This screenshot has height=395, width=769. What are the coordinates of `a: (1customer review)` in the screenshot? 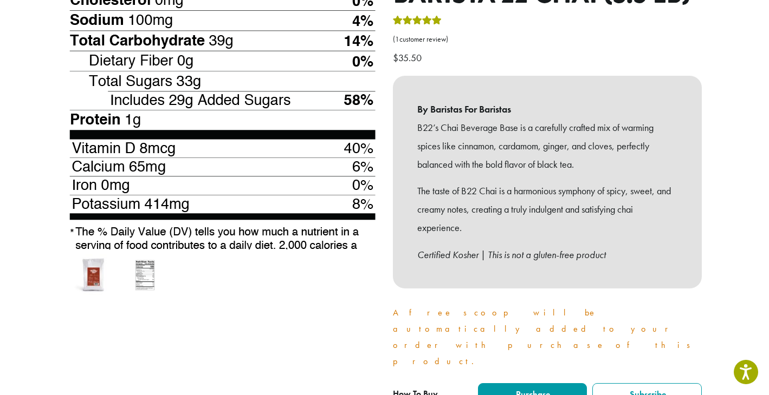 It's located at (547, 40).